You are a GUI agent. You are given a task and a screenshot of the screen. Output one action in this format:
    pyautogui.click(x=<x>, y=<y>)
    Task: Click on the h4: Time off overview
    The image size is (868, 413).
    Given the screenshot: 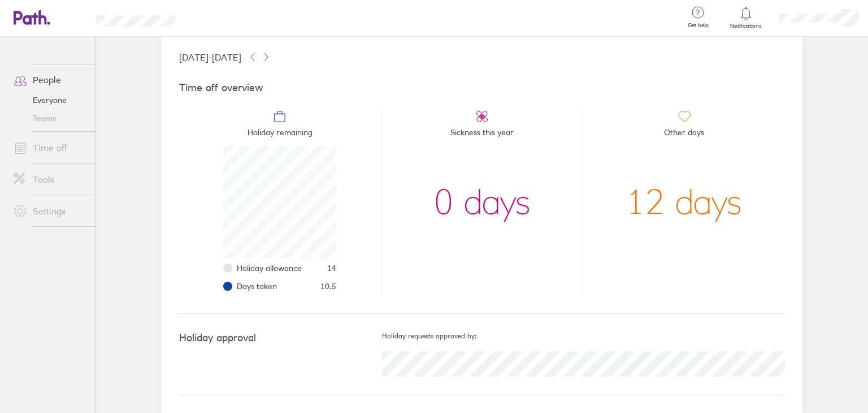 What is the action you would take?
    pyautogui.click(x=482, y=87)
    